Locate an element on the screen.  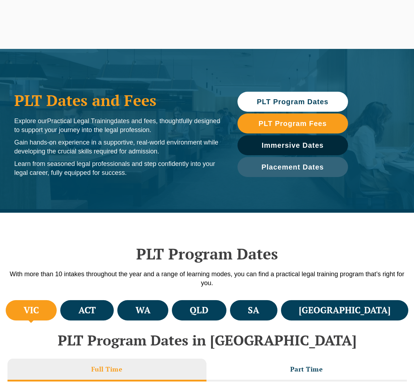
a: Immersive Dates is located at coordinates (293, 145).